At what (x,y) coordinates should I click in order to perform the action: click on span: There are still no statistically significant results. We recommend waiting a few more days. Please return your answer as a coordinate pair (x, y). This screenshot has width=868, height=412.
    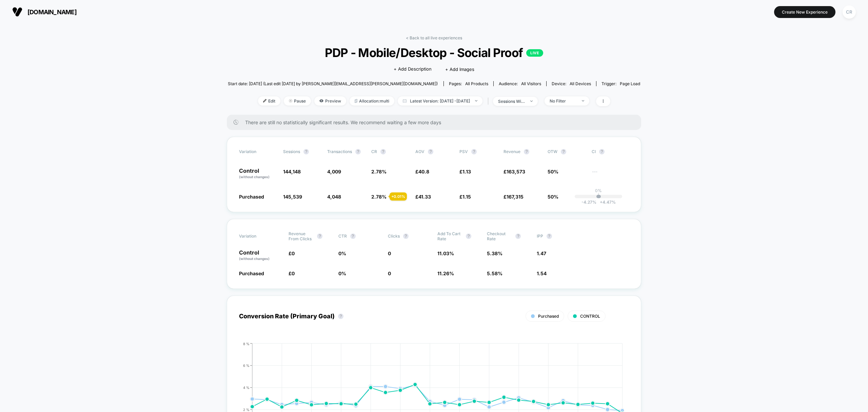
    Looking at the image, I should click on (436, 122).